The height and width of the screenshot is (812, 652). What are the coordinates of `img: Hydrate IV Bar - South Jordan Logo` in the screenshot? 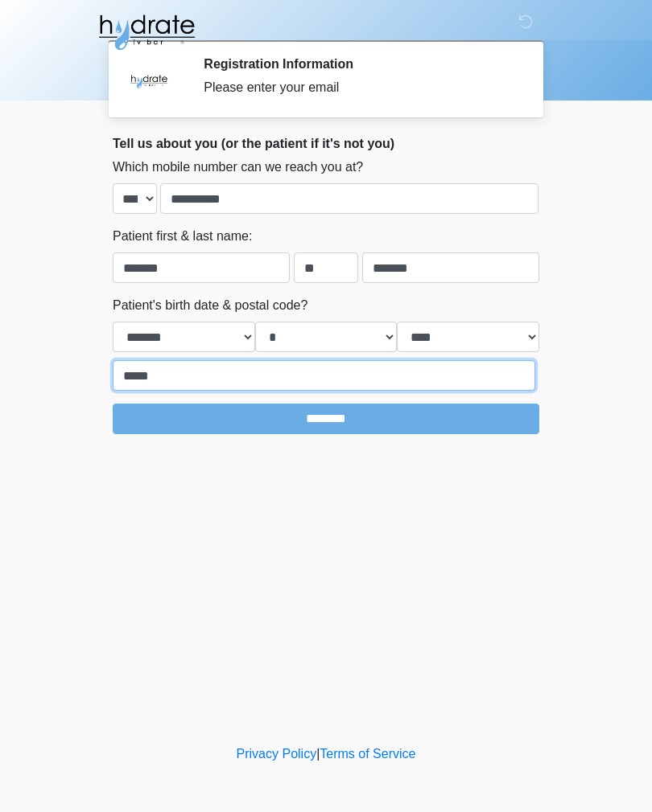 It's located at (146, 32).